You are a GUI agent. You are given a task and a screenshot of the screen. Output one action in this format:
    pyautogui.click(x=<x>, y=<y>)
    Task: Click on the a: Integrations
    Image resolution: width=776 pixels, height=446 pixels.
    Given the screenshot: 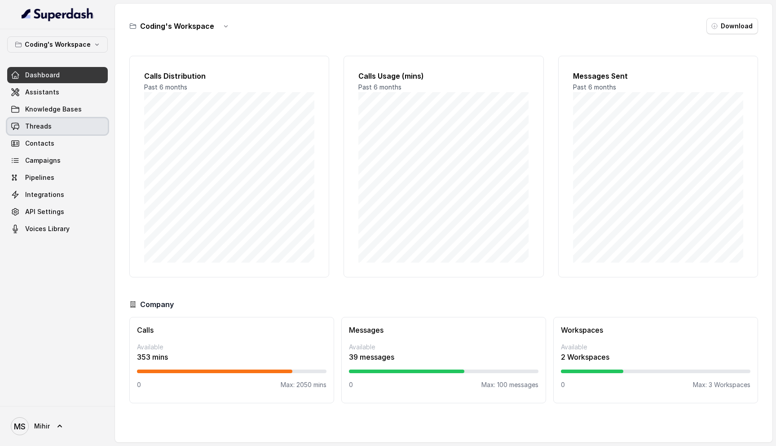 What is the action you would take?
    pyautogui.click(x=57, y=194)
    